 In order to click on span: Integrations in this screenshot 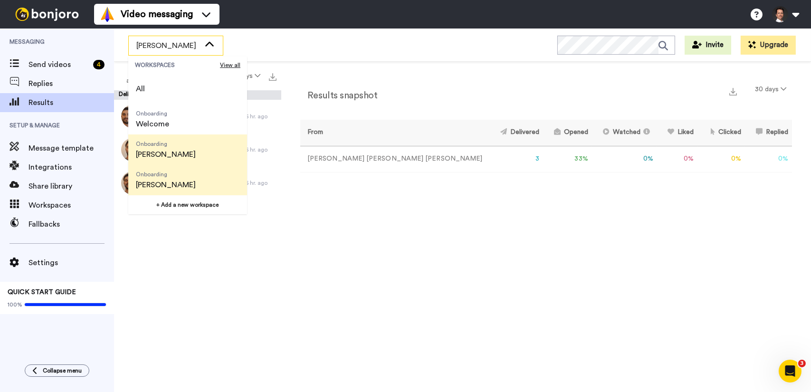, I will do `click(71, 167)`.